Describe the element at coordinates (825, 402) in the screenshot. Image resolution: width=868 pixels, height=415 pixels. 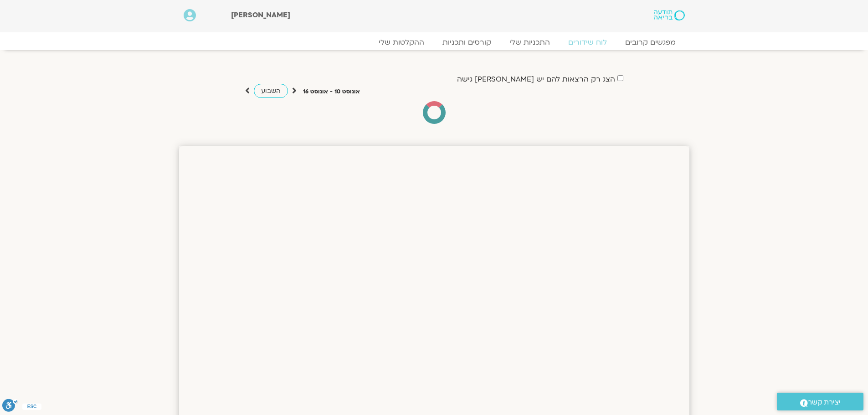
I see `span: יצירת קשר` at that location.